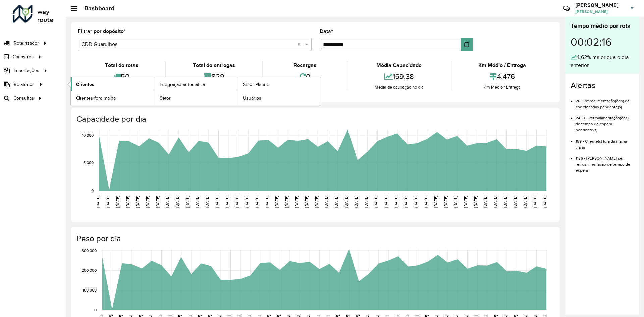  Describe the element at coordinates (300, 44) in the screenshot. I see `span: Clear all` at that location.